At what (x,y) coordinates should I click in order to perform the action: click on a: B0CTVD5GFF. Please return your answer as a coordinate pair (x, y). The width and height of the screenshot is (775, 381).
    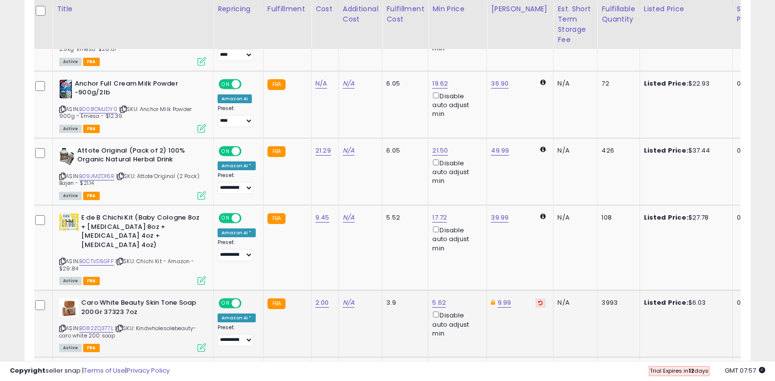
    Looking at the image, I should click on (96, 261).